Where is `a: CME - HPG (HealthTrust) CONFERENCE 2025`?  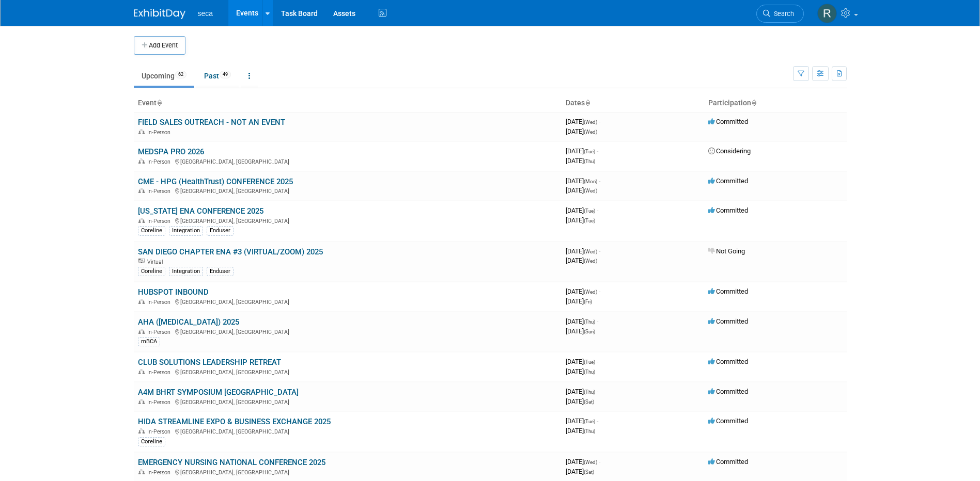 a: CME - HPG (HealthTrust) CONFERENCE 2025 is located at coordinates (215, 182).